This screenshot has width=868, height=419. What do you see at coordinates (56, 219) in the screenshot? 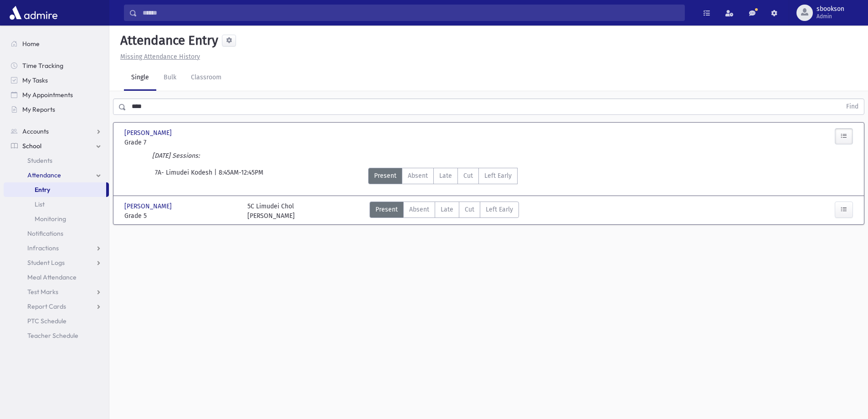
I see `a: Monitoring` at bounding box center [56, 219].